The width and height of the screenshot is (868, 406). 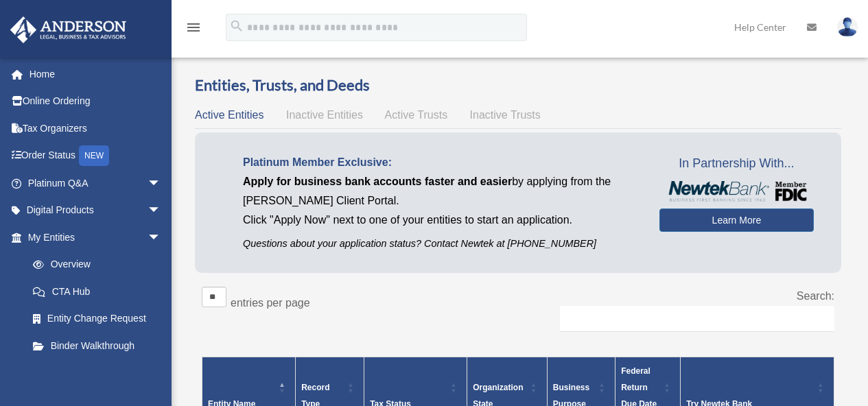 I want to click on img: Anderson Advisors Platinum Portal, so click(x=68, y=30).